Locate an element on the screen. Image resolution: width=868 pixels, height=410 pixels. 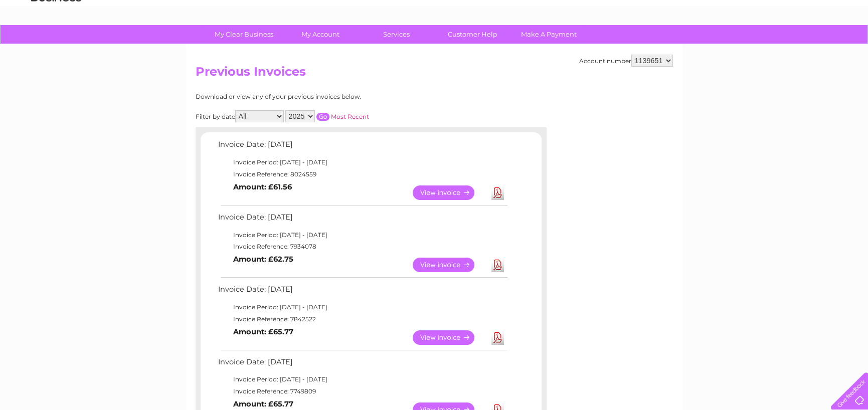
div: Download or view any of your previous invoices below. is located at coordinates (327, 97).